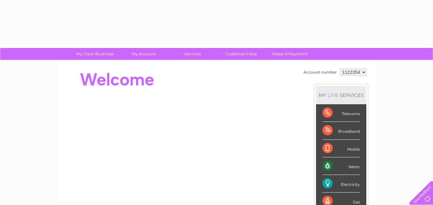  What do you see at coordinates (241, 54) in the screenshot?
I see `a: Customer Help` at bounding box center [241, 54].